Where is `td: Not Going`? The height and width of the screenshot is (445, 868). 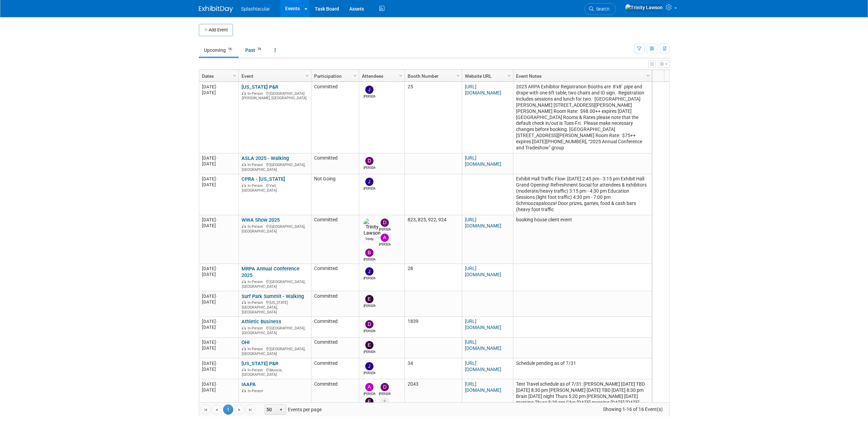 td: Not Going is located at coordinates (335, 195).